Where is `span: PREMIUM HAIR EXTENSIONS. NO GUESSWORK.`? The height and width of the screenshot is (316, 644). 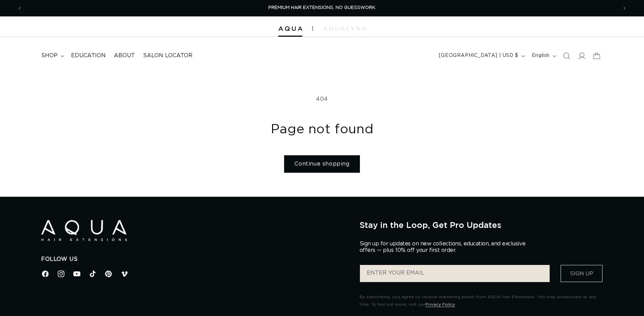 span: PREMIUM HAIR EXTENSIONS. NO GUESSWORK. is located at coordinates (322, 8).